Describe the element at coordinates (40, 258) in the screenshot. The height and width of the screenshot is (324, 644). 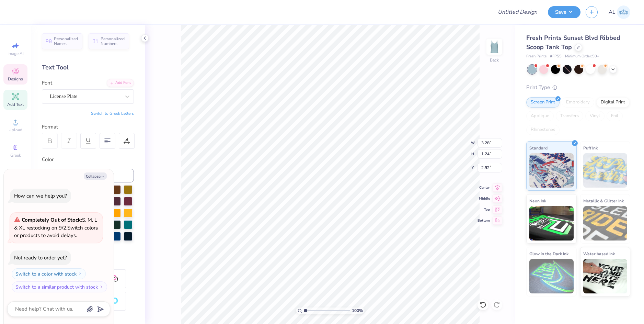
I see `div: Not ready to order yet?` at that location.